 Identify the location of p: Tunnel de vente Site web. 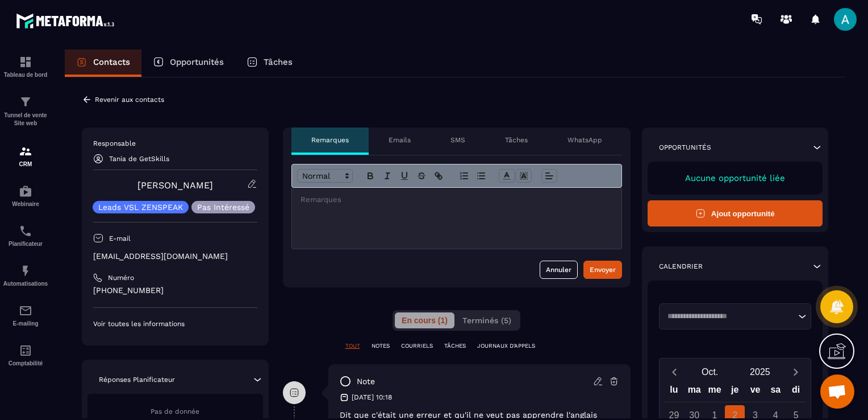
(26, 119).